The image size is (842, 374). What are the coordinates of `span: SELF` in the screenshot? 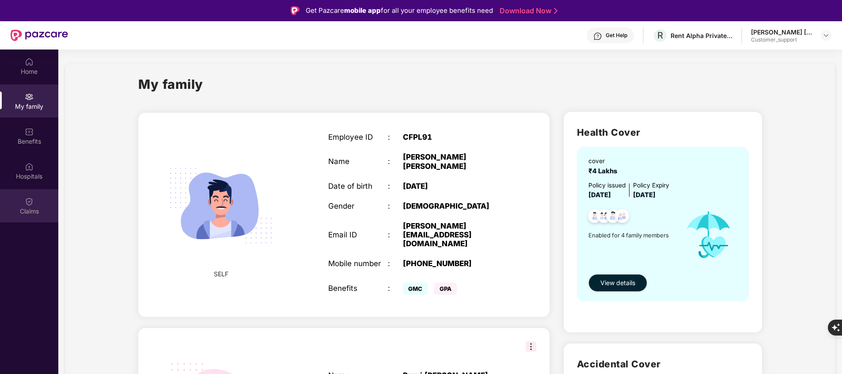 It's located at (221, 274).